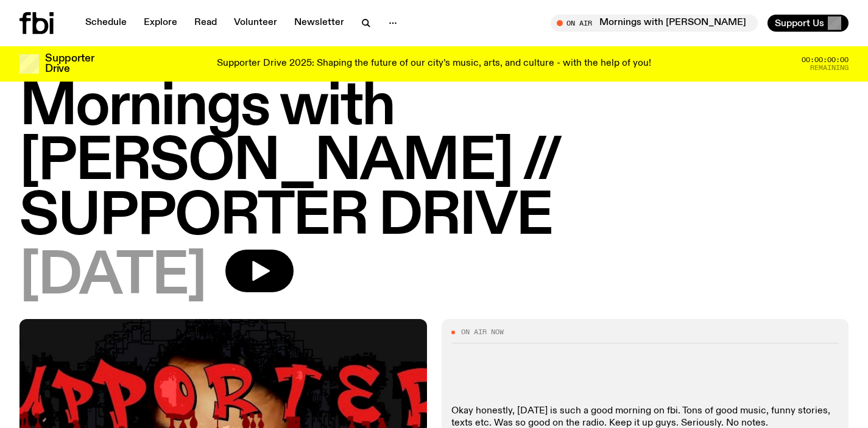  What do you see at coordinates (69, 64) in the screenshot?
I see `h3: Supporter Drive` at bounding box center [69, 64].